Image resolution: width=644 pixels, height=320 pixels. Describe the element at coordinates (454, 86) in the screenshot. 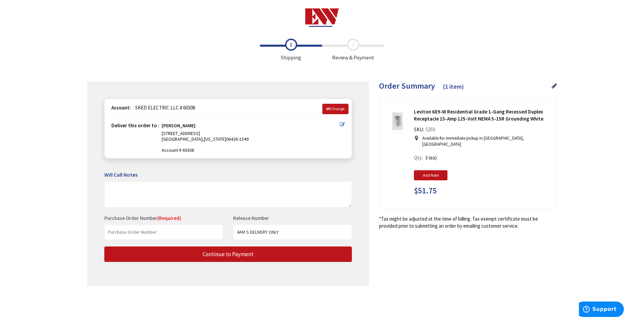

I see `span: (1 item)` at that location.